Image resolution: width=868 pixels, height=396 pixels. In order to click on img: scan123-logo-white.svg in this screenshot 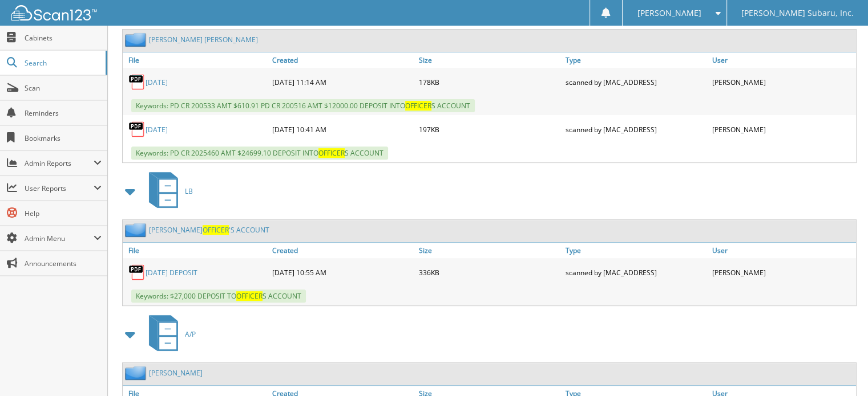, I will do `click(54, 12)`.